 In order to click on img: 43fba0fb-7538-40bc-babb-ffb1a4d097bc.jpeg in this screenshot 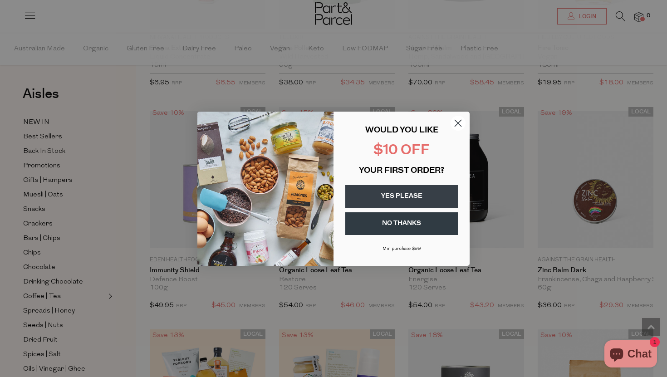, I will do `click(265, 189)`.